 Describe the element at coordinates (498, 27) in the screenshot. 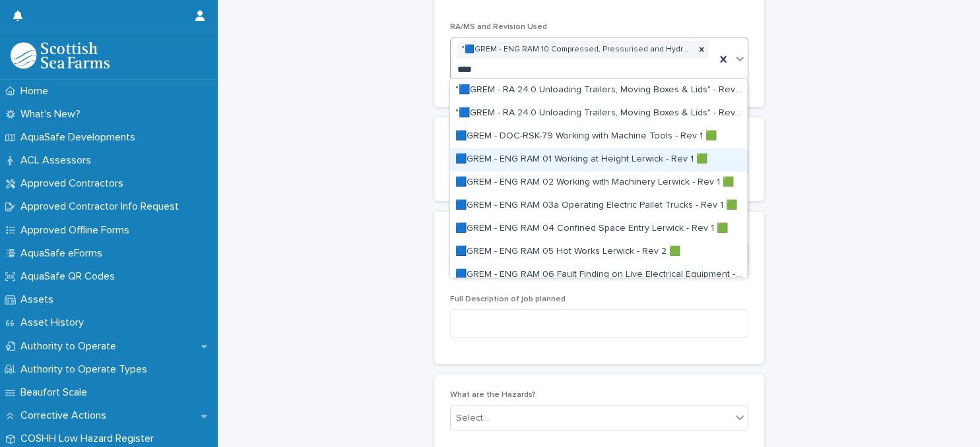

I see `span: RA/MS and Revision Used` at that location.